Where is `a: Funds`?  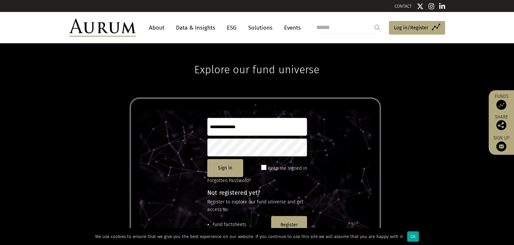 a: Funds is located at coordinates (501, 101).